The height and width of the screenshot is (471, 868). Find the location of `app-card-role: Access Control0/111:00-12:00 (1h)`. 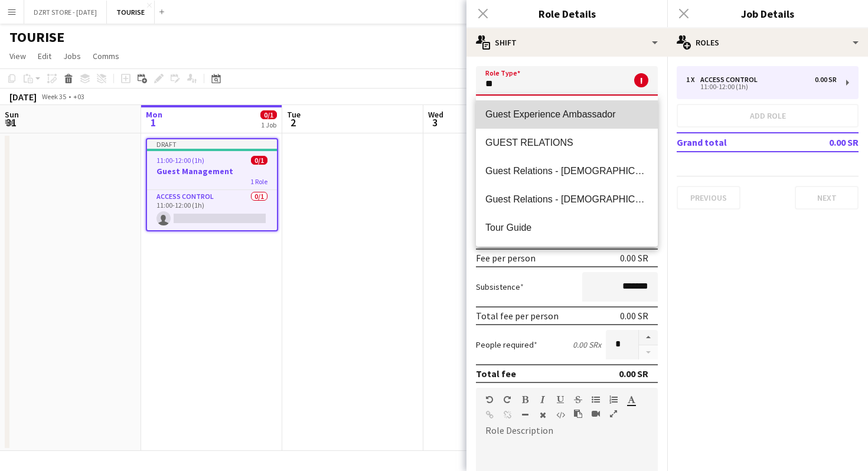

app-card-role: Access Control0/111:00-12:00 (1h) is located at coordinates (212, 210).